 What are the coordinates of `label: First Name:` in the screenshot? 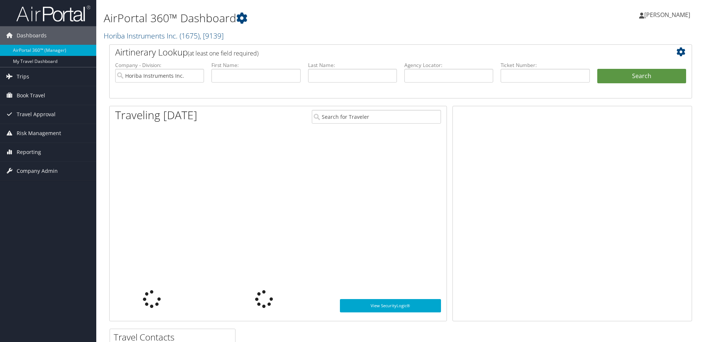 It's located at (256, 65).